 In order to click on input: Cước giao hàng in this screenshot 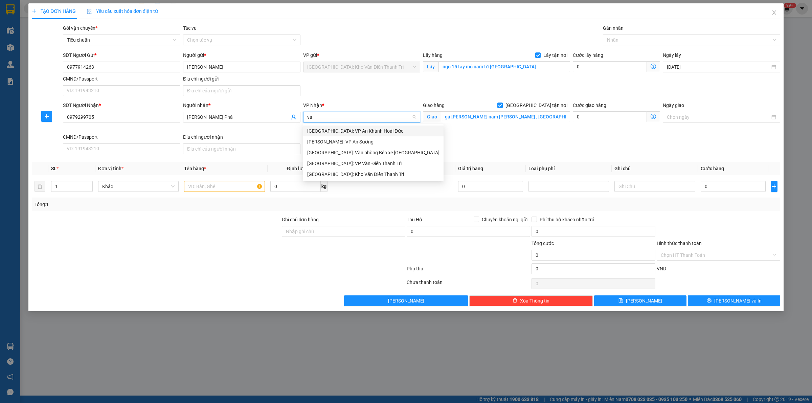, I will do `click(610, 117)`.